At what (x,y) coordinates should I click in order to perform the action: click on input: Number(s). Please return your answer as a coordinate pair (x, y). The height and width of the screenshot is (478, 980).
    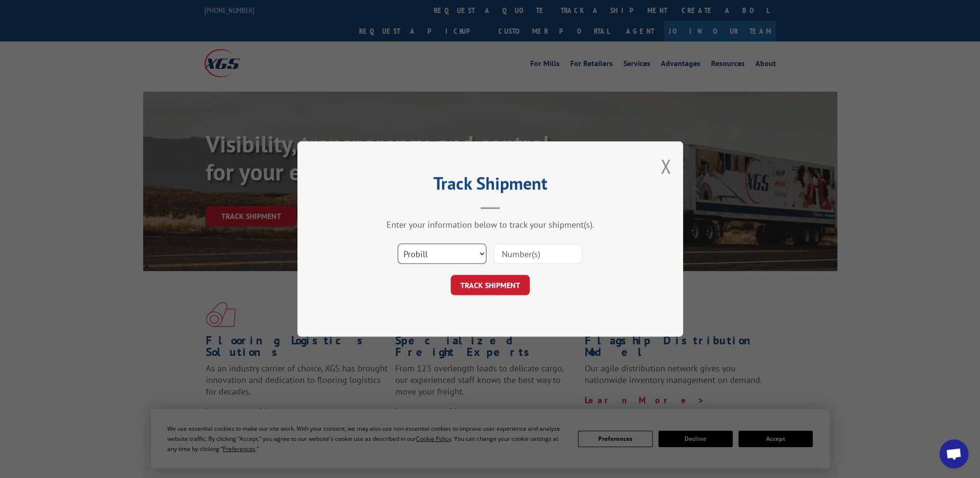
    Looking at the image, I should click on (538, 253).